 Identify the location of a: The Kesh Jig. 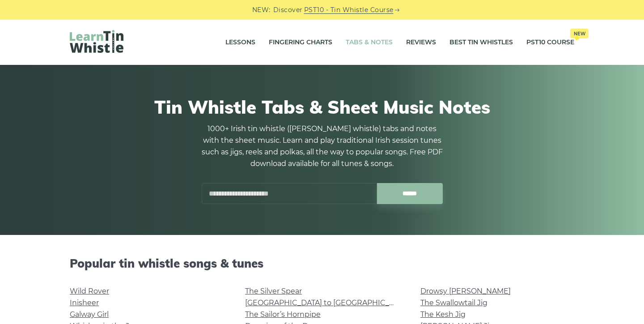
(443, 314).